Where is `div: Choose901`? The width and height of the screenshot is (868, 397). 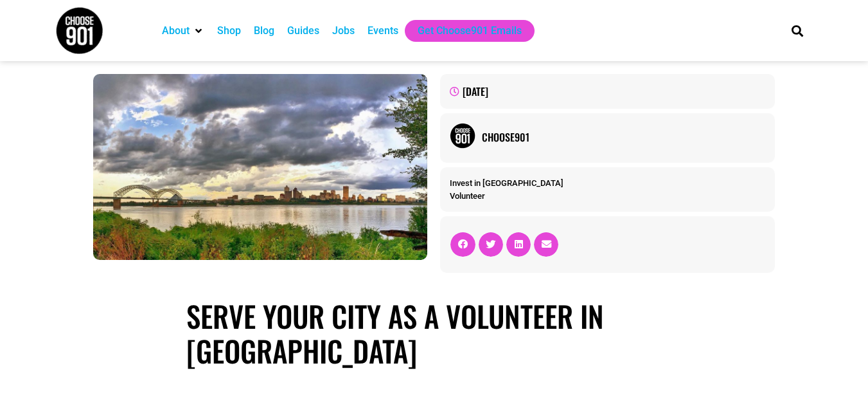 div: Choose901 is located at coordinates (623, 137).